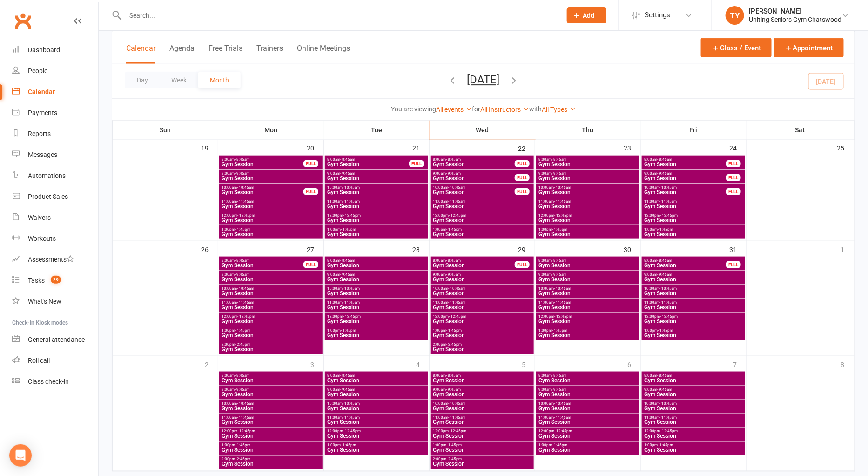 The height and width of the screenshot is (476, 868). I want to click on div: 28, so click(421, 249).